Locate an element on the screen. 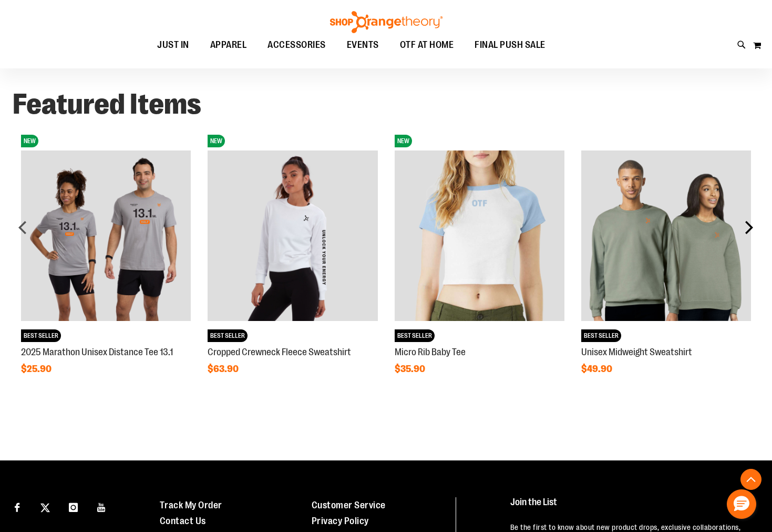 The width and height of the screenshot is (772, 532). a: Micro Rib Baby TeeNEWBEST SELLER is located at coordinates (479, 339).